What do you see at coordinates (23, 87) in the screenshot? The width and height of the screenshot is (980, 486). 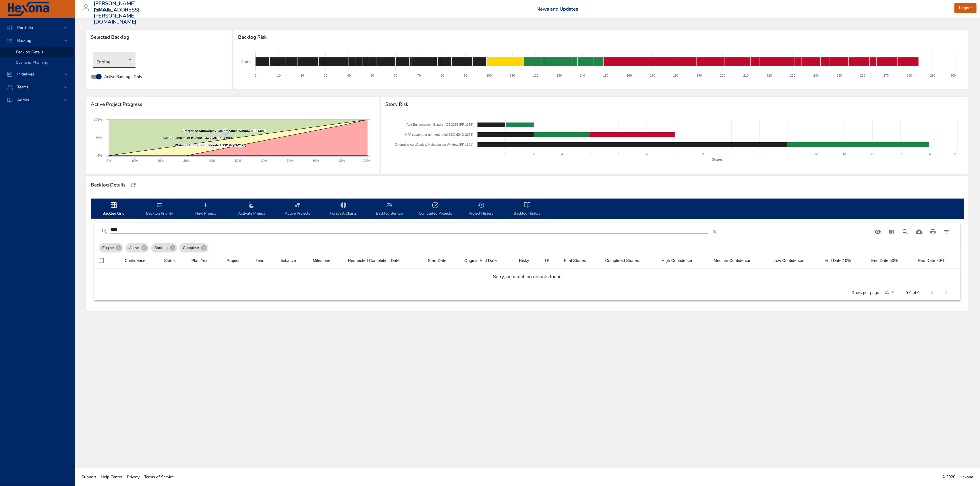 I see `span: Teams` at bounding box center [23, 87].